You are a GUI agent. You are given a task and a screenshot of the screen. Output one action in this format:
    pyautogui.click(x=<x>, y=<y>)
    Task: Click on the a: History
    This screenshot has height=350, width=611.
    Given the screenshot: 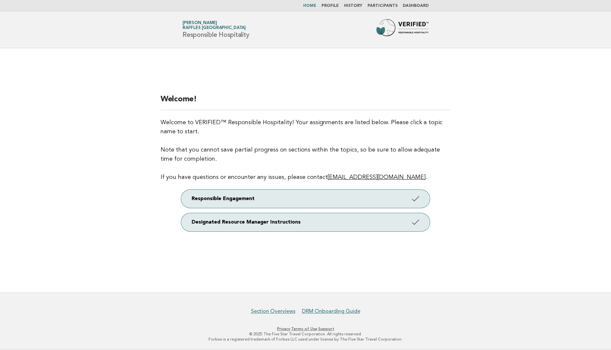 What is the action you would take?
    pyautogui.click(x=353, y=6)
    